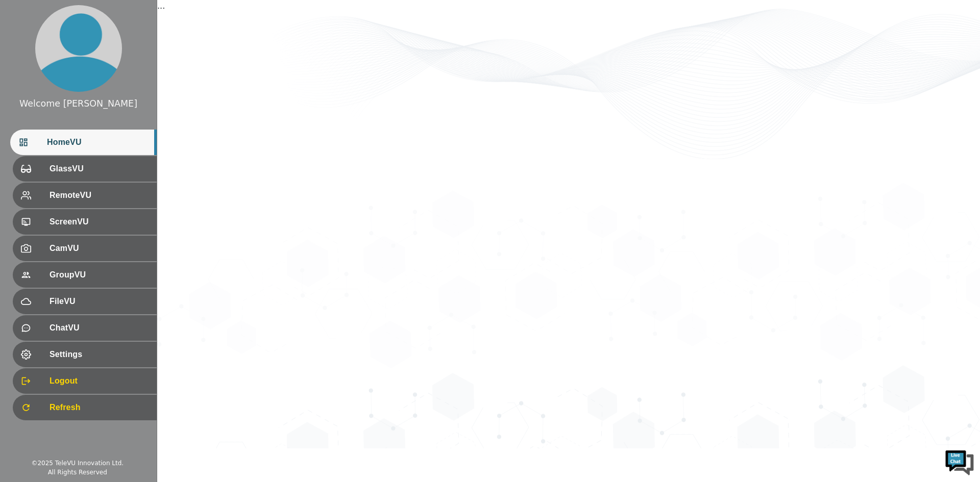  Describe the element at coordinates (85, 195) in the screenshot. I see `div: RemoteVU` at that location.